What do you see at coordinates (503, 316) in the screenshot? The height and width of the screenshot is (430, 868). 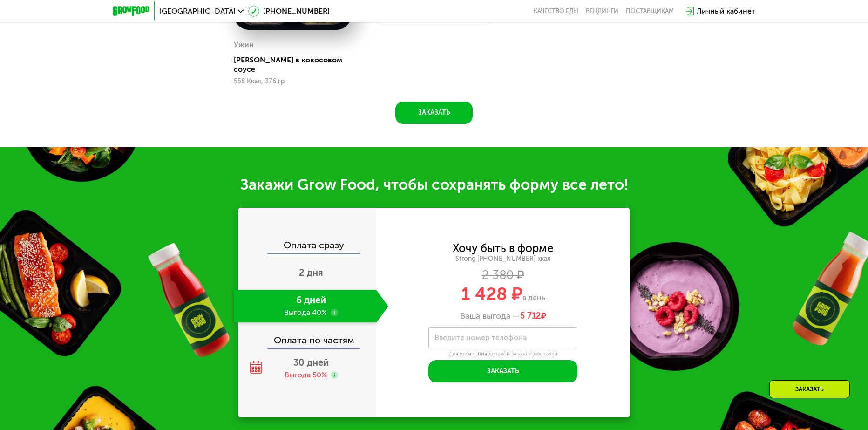 I see `div: Ваша выгода —` at bounding box center [503, 316].